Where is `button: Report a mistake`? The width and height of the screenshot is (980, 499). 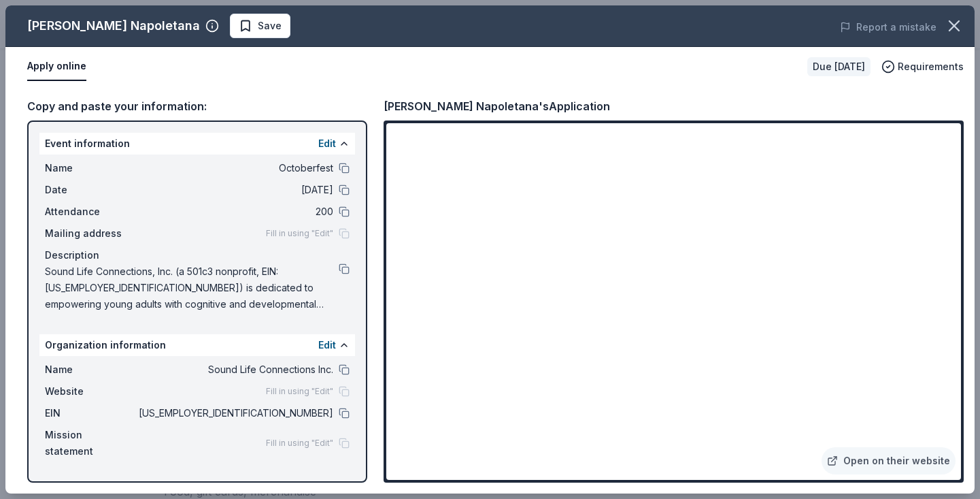 button: Report a mistake is located at coordinates (888, 28).